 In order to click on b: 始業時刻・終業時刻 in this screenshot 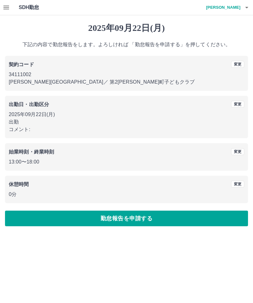, I will do `click(31, 152)`.